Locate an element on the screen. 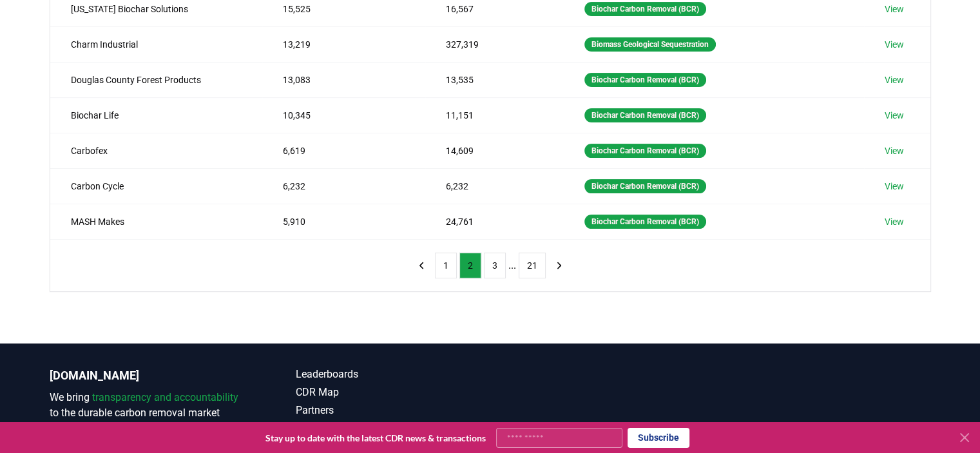  td: 13,535 is located at coordinates (494, 79).